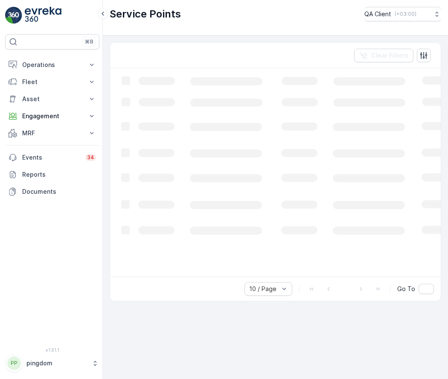 Image resolution: width=448 pixels, height=379 pixels. What do you see at coordinates (89, 42) in the screenshot?
I see `p: ⌘B` at bounding box center [89, 42].